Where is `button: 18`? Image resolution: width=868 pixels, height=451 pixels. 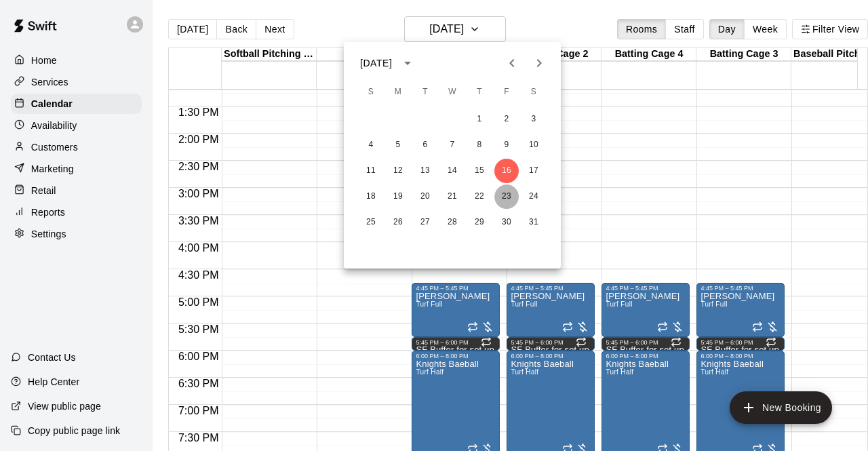
button: 18 is located at coordinates (371, 197).